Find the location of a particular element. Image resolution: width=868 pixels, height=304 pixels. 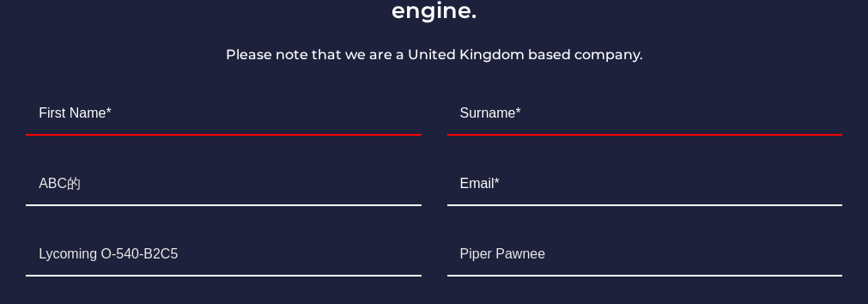

input: First Name* is located at coordinates (223, 114).